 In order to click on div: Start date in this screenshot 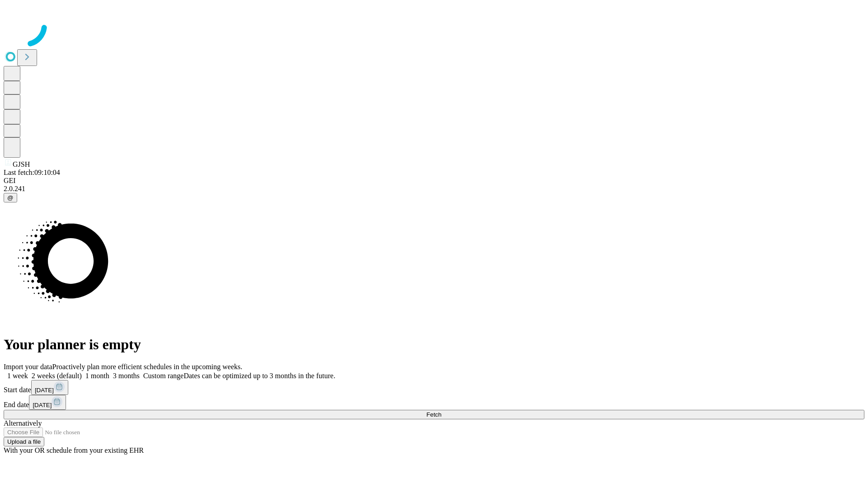, I will do `click(434, 387)`.